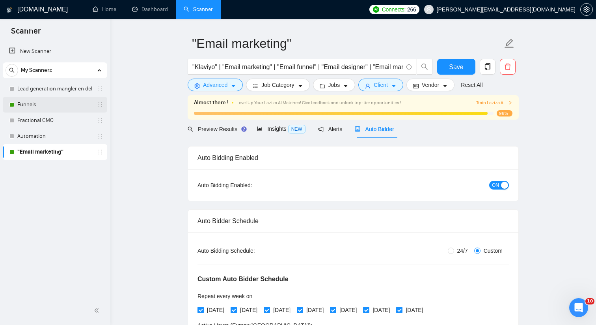  What do you see at coordinates (508, 67) in the screenshot?
I see `button: delete` at bounding box center [508, 67].